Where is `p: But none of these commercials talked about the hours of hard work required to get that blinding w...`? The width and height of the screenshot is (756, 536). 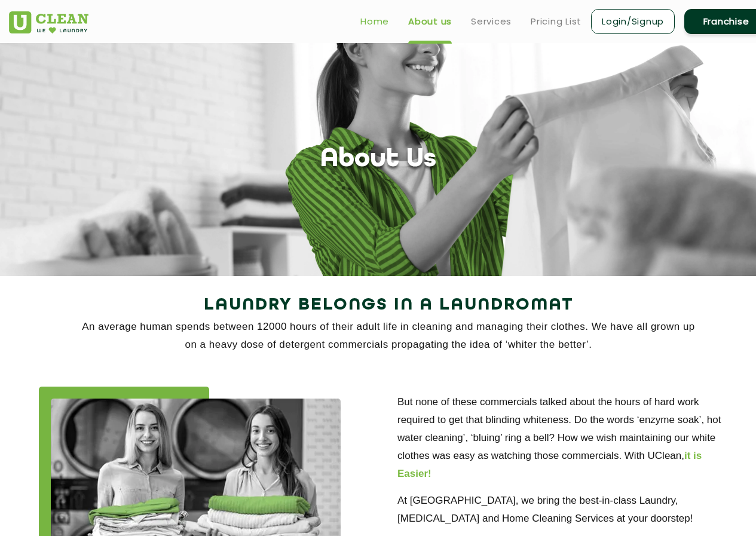
p: But none of these commercials talked about the hours of hard work required to get that blinding w... is located at coordinates (567, 438).